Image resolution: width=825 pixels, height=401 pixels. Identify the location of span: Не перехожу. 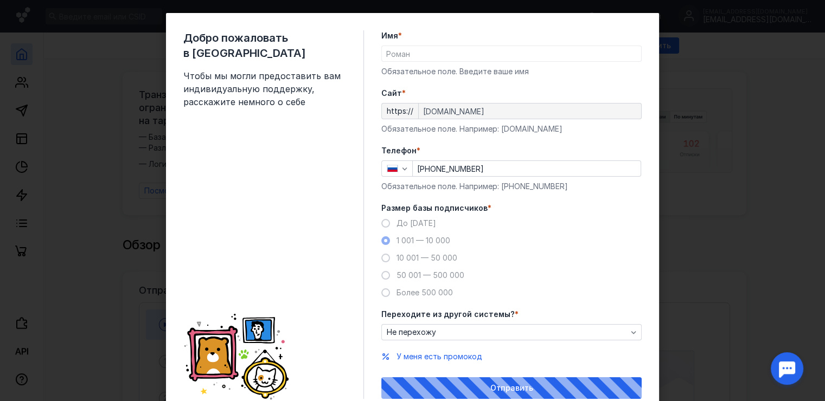
(411, 332).